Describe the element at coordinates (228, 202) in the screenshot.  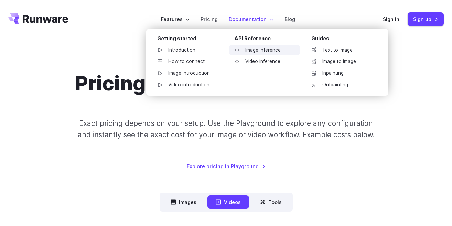
I see `button: Videos` at that location.